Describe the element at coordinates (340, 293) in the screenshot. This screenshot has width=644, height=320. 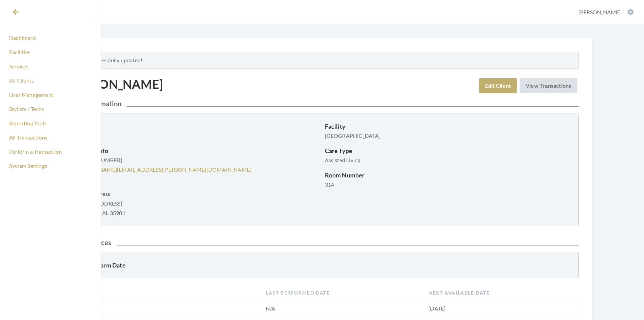
I see `th: Last Performed Date` at that location.